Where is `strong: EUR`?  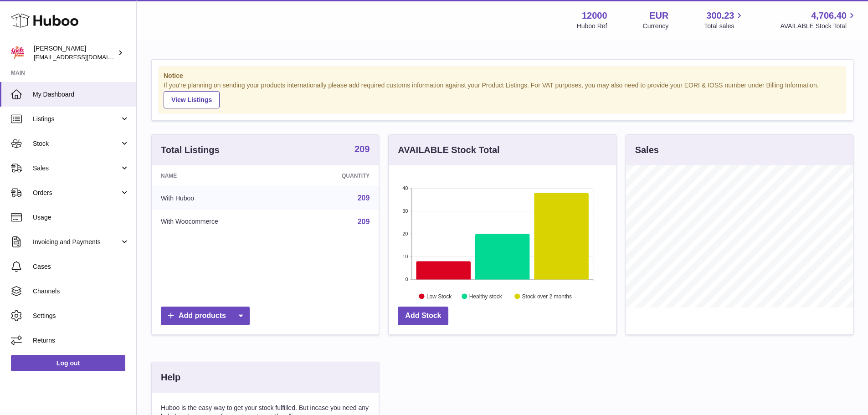
strong: EUR is located at coordinates (659, 16).